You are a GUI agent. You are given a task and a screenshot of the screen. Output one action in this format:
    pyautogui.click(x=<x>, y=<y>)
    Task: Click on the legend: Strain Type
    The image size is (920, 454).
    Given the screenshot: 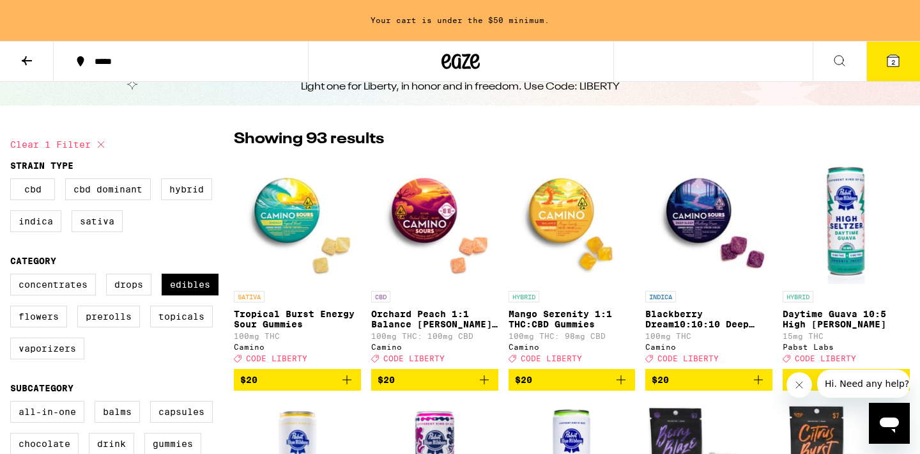 What is the action you would take?
    pyautogui.click(x=42, y=166)
    